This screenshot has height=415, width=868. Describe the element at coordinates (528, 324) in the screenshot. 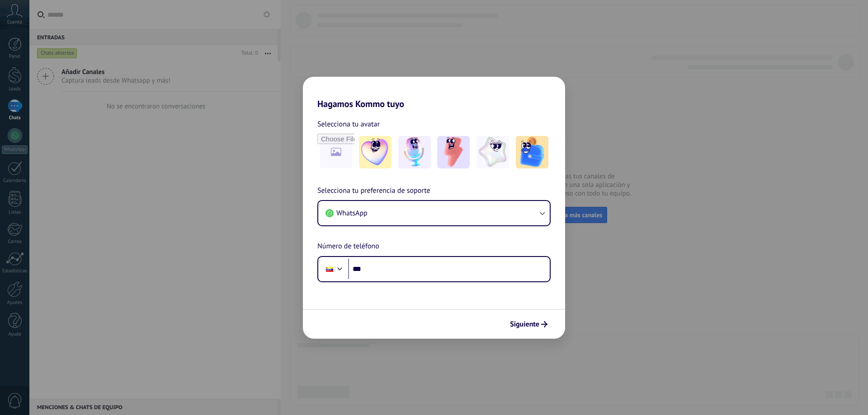

I see `button: Siguiente` at that location.